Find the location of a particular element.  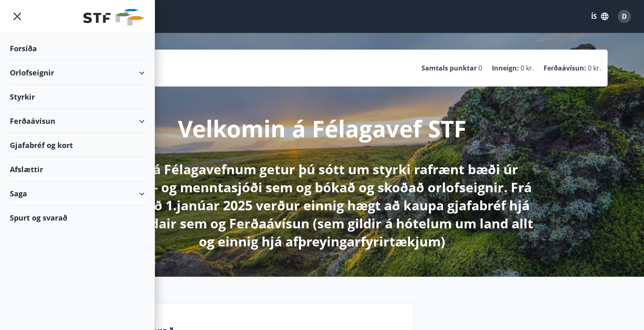

div: Ferðaávísun is located at coordinates (77, 120).